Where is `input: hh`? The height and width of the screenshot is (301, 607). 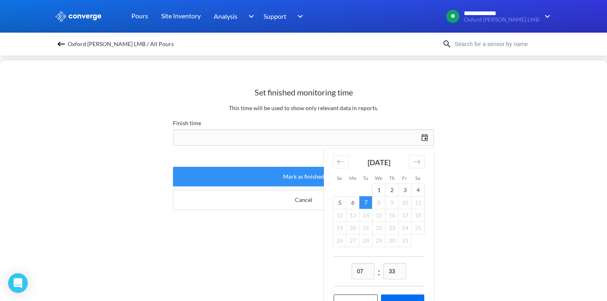 input: hh is located at coordinates (363, 271).